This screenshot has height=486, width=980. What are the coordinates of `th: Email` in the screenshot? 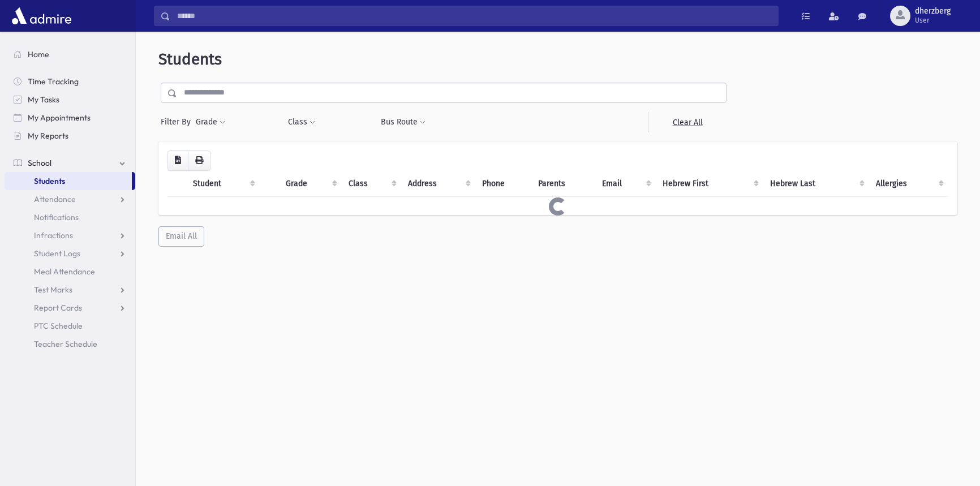 It's located at (626, 184).